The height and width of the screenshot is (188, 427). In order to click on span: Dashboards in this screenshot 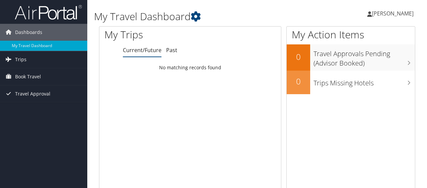, I will do `click(29, 32)`.